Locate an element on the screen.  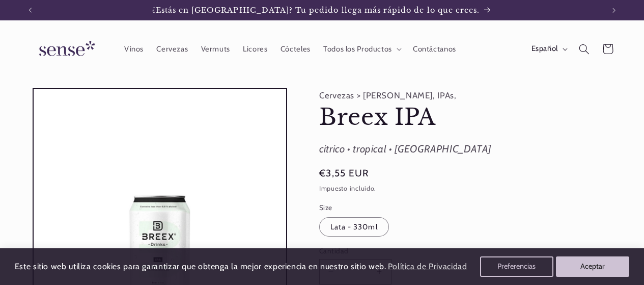
div: Impuesto incluido. is located at coordinates (468, 189).